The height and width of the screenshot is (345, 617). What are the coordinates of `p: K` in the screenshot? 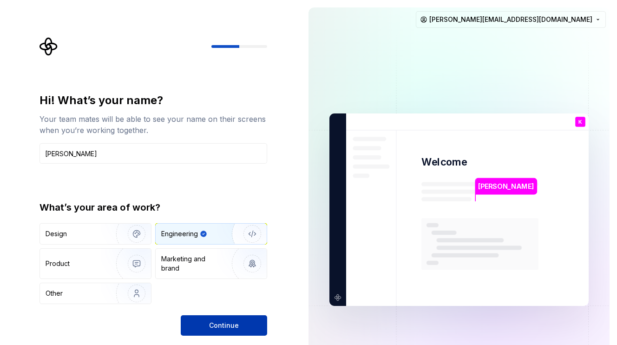 It's located at (581, 122).